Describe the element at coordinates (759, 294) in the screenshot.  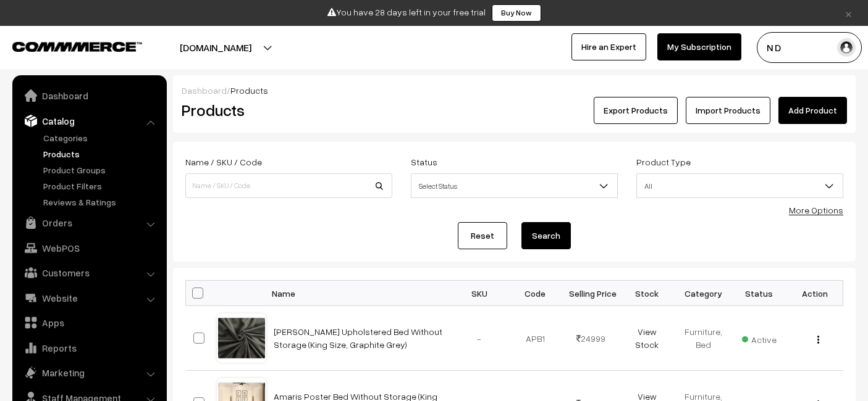
I see `th: Status` at that location.